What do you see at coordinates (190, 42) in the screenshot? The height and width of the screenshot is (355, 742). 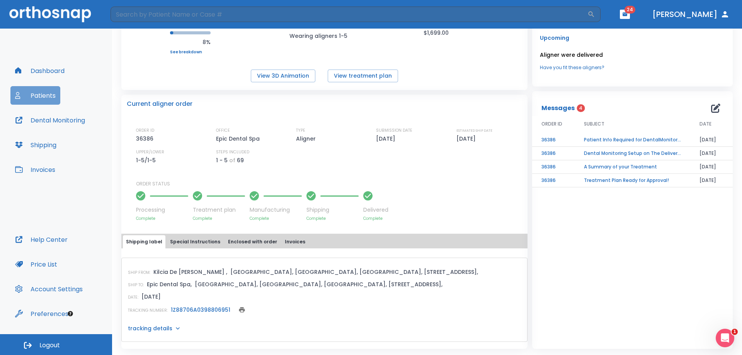 I see `p: 8%` at bounding box center [190, 42].